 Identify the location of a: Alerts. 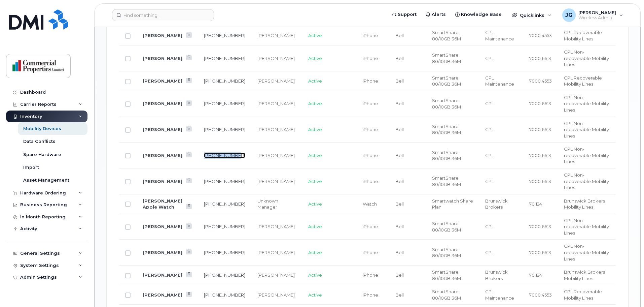
(436, 15).